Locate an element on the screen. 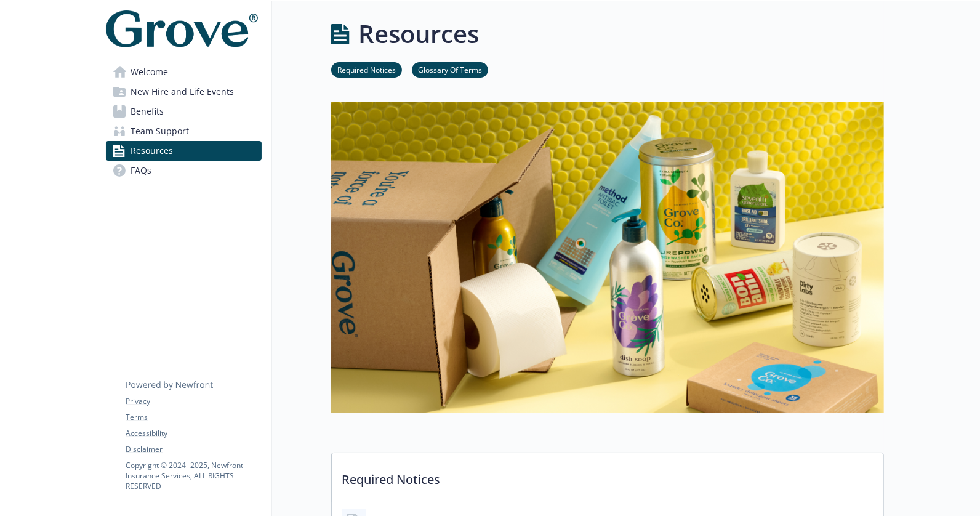 The image size is (980, 516). p: Required Notices is located at coordinates (607, 476).